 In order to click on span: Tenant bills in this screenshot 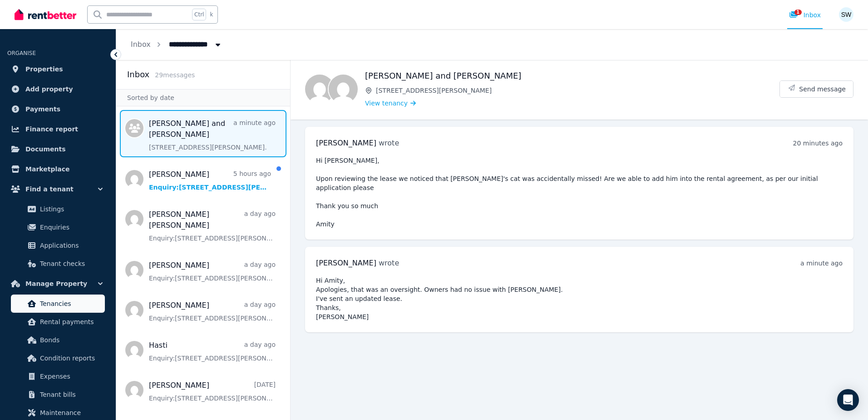, I will do `click(70, 395)`.